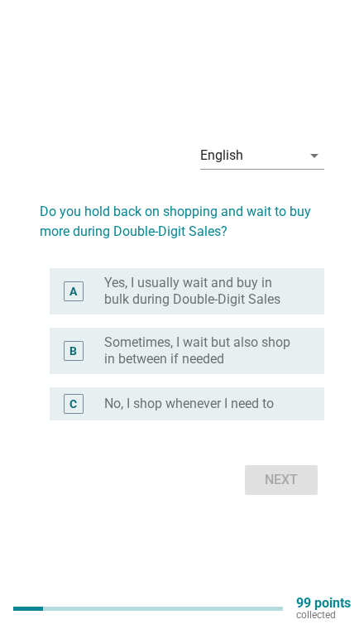 The height and width of the screenshot is (629, 364). I want to click on p: 99 points, so click(323, 603).